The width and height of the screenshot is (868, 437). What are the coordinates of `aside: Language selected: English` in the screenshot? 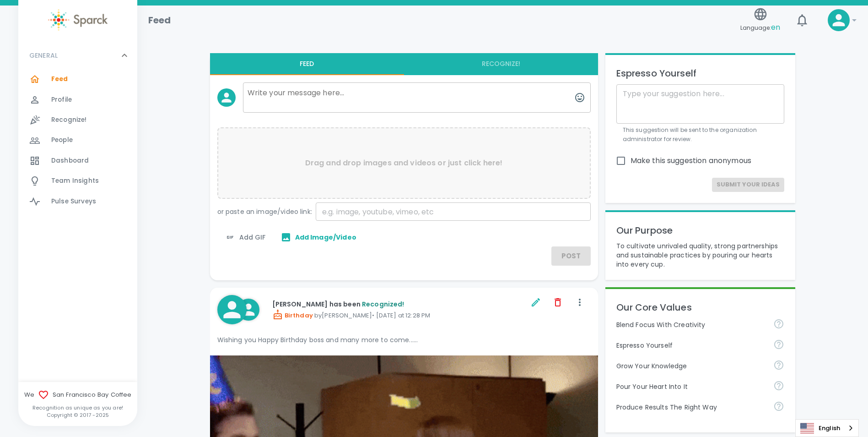 It's located at (827, 427).